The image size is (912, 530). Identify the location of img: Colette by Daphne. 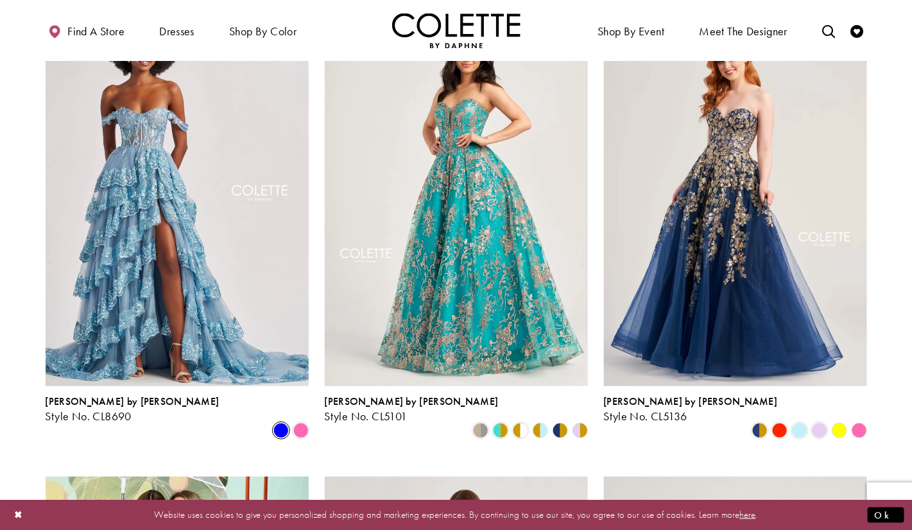
(456, 30).